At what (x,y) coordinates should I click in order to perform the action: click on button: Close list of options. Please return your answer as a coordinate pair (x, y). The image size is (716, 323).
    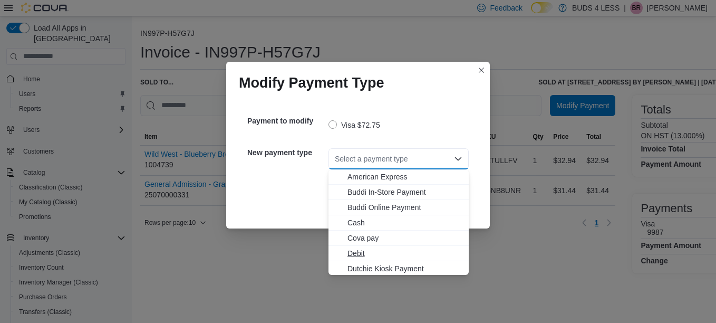
    Looking at the image, I should click on (458, 159).